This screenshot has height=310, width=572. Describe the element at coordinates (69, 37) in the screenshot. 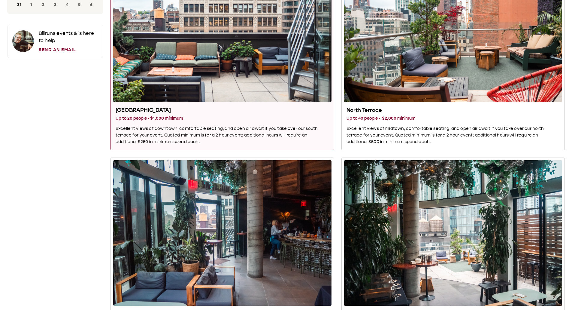

I see `p: Bill runs events & is here to help` at that location.